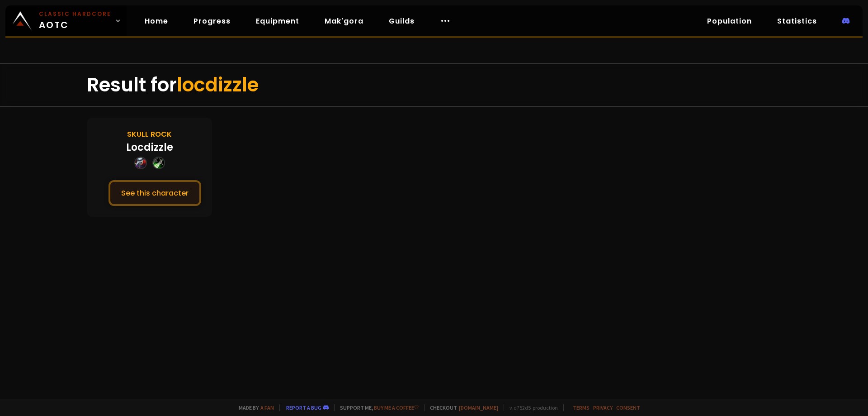  I want to click on span: v. d752d5 - production, so click(531, 407).